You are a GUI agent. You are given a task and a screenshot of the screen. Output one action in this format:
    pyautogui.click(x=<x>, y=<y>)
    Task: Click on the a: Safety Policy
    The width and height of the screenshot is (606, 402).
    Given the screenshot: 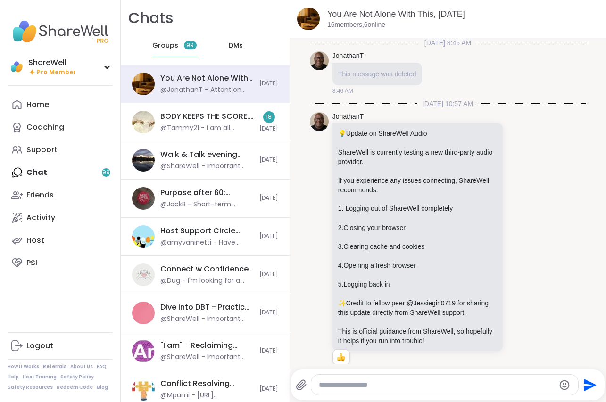 What is the action you would take?
    pyautogui.click(x=77, y=377)
    